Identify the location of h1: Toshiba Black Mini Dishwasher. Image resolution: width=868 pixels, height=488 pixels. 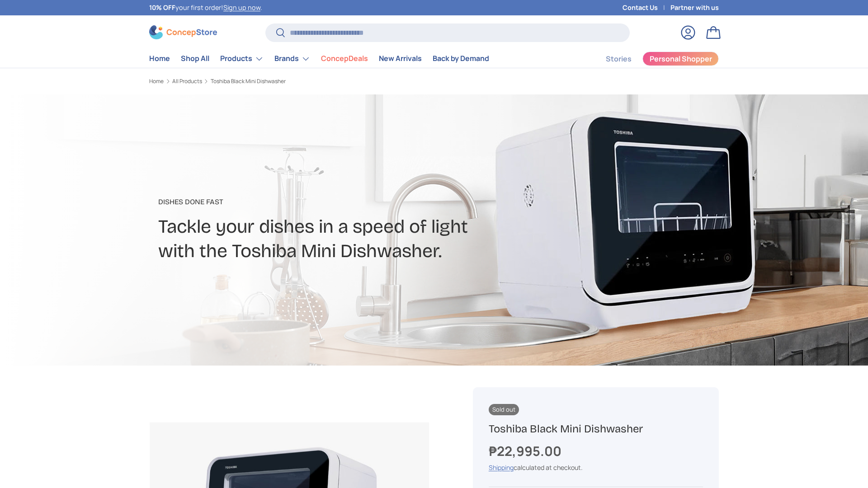
(596, 429).